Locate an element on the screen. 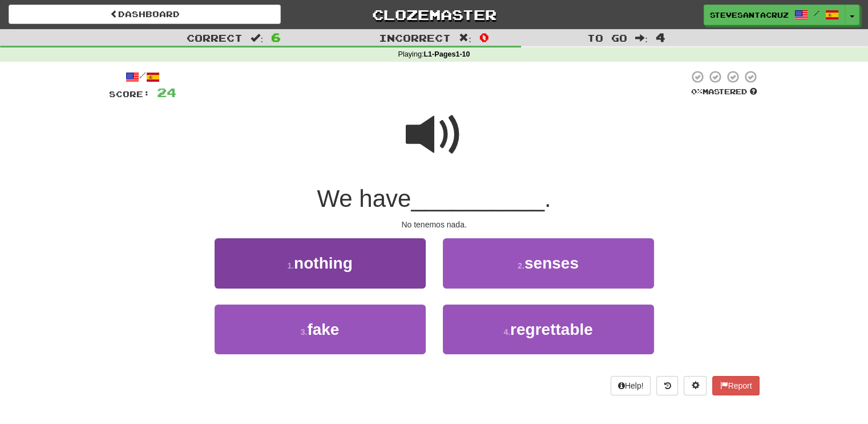  button: Help! is located at coordinates (630, 385).